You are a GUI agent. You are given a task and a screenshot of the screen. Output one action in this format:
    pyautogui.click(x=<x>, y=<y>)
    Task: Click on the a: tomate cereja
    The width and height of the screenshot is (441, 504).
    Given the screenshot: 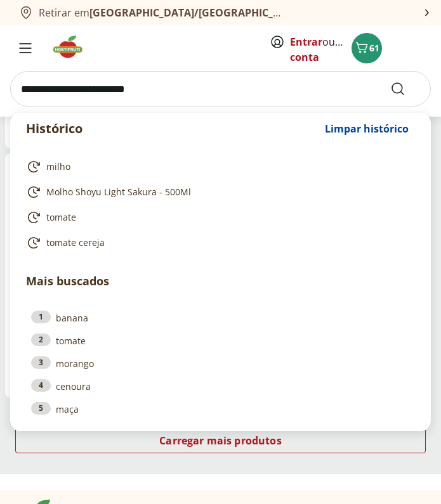 What is the action you would take?
    pyautogui.click(x=217, y=243)
    